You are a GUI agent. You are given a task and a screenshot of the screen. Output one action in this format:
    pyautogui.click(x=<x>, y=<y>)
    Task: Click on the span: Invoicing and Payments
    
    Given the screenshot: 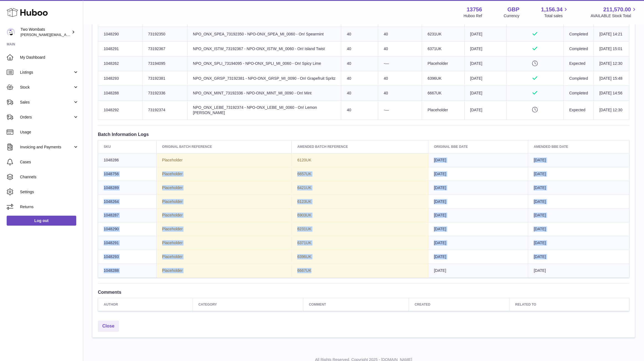 What is the action you would take?
    pyautogui.click(x=47, y=147)
    